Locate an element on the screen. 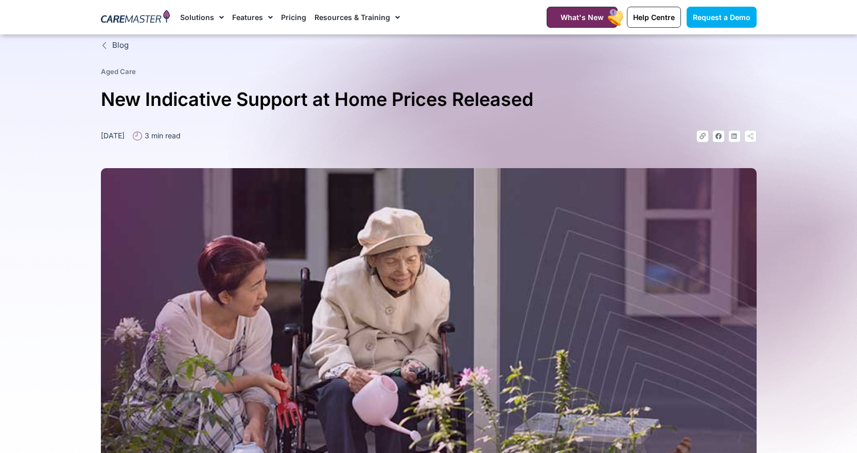 Image resolution: width=857 pixels, height=453 pixels. span: Request a Demo is located at coordinates (721, 17).